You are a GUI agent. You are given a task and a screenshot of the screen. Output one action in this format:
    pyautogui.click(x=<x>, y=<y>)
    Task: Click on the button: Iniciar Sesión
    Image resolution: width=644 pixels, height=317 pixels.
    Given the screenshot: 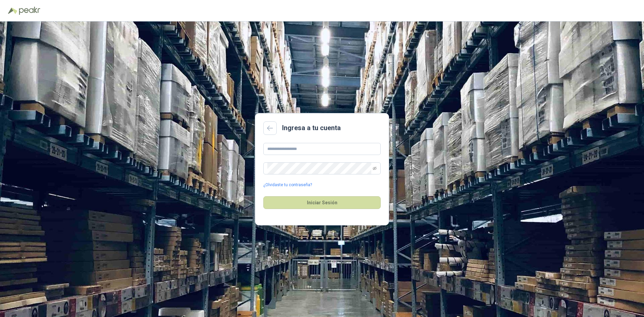 What is the action you would take?
    pyautogui.click(x=322, y=203)
    